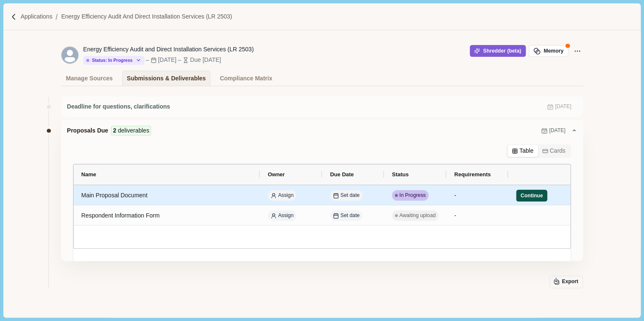  Describe the element at coordinates (342, 174) in the screenshot. I see `span: Due Date` at that location.